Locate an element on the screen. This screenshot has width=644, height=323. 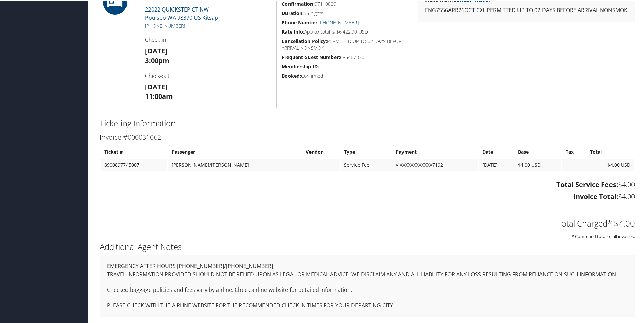
h3: Invoice #000031062 is located at coordinates (367, 136).